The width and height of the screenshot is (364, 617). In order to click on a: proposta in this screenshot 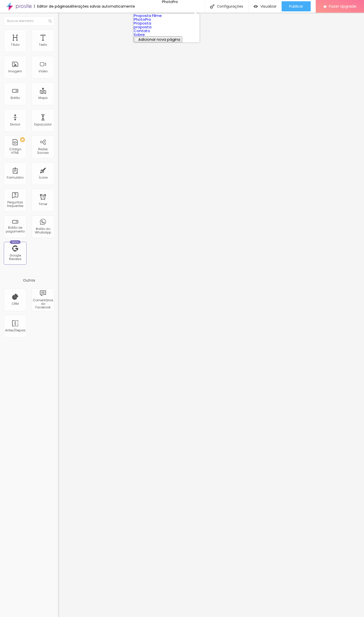, I will do `click(143, 27)`.